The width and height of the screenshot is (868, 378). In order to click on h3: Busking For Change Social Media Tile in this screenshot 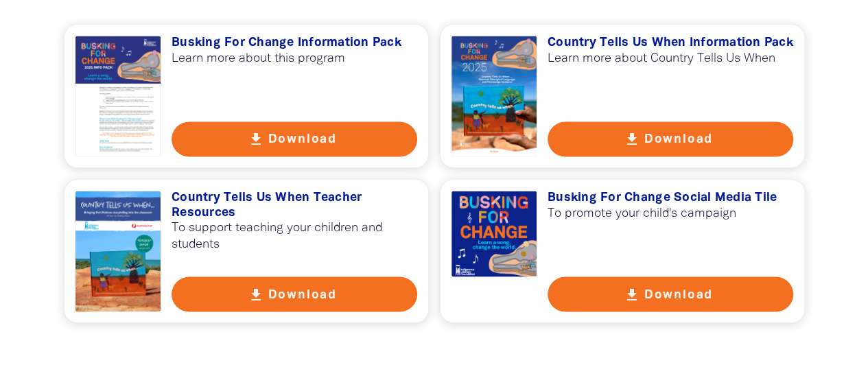, I will do `click(670, 199)`.